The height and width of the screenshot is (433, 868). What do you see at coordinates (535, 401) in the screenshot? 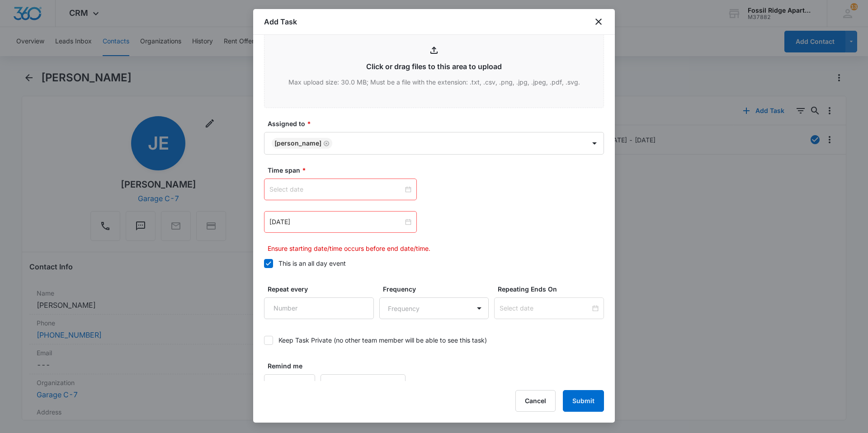
I see `button: Cancel` at bounding box center [535, 401].